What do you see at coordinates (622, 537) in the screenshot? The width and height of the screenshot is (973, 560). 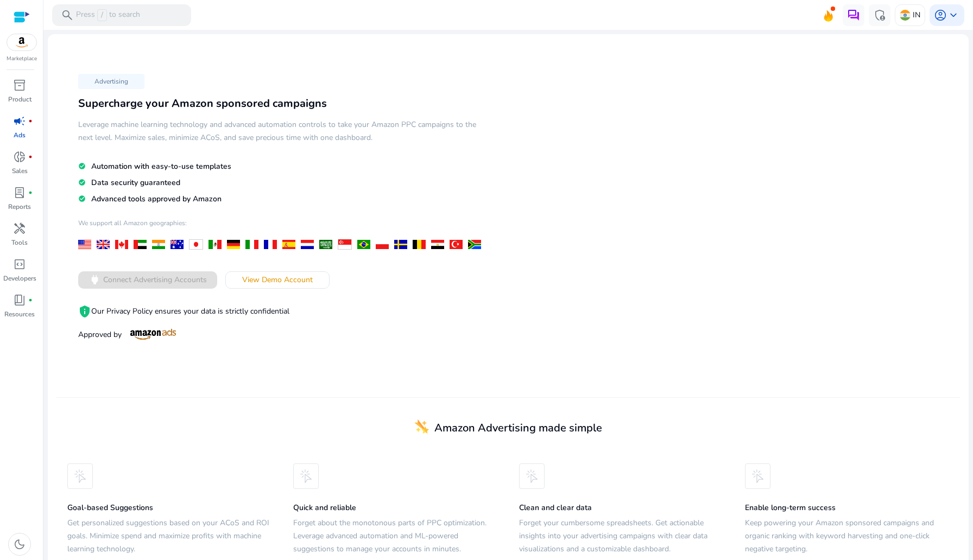 I see `h5: Forget your cumbersome spreadsheets. Get actionable insights into your advertising campaigns with...` at bounding box center [622, 537].